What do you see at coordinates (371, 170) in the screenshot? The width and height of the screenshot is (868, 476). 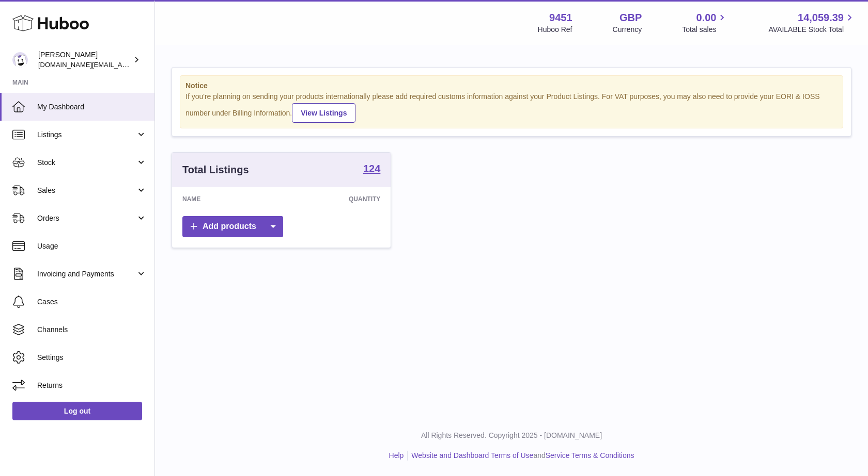 I see `a: 124` at bounding box center [371, 170].